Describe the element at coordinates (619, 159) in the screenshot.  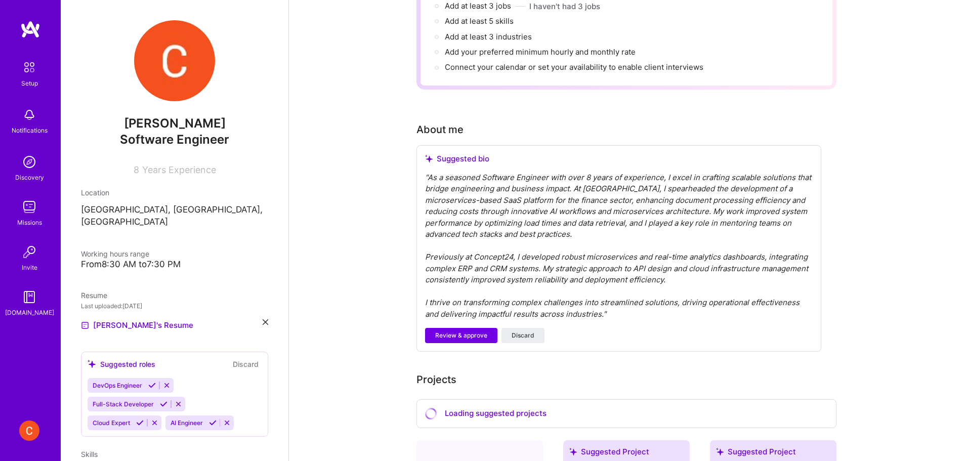
I see `div: Suggested bio` at that location.